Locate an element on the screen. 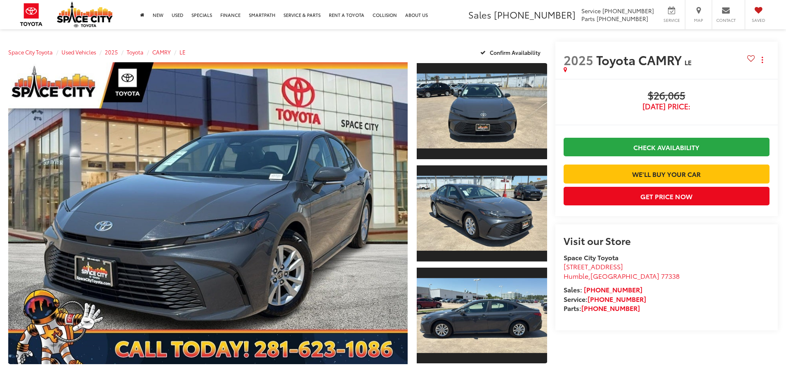 This screenshot has height=379, width=786. button: Get Price Now is located at coordinates (666, 196).